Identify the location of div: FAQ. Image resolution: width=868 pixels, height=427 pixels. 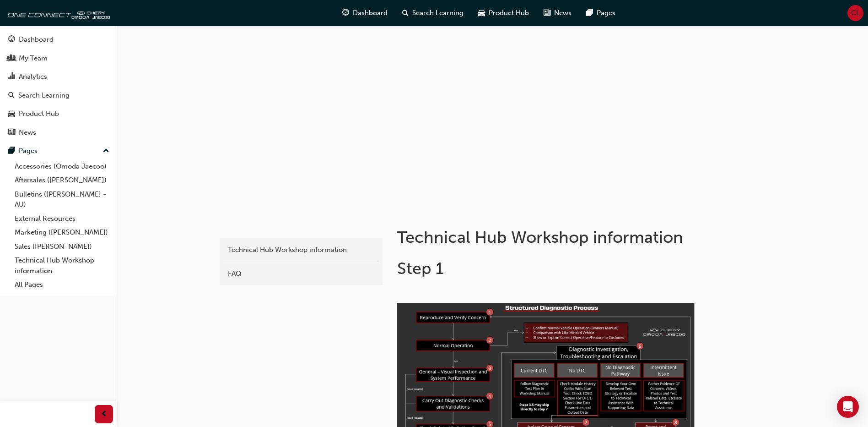
(301, 273).